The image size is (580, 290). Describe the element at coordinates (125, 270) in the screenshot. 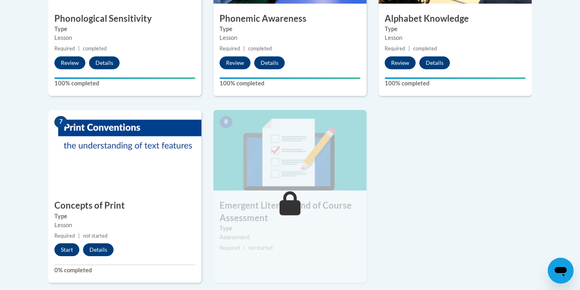

I see `label: 0% completed` at that location.